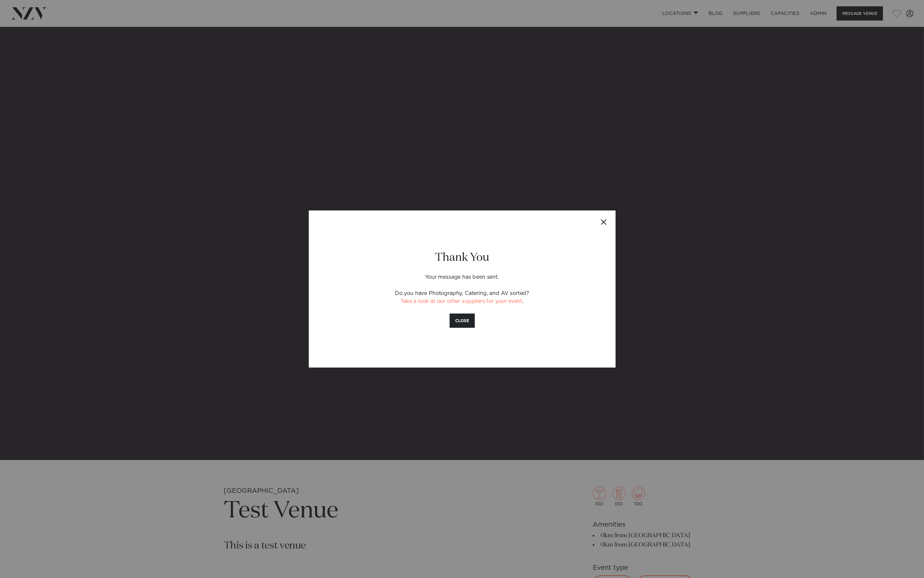  Describe the element at coordinates (461, 301) in the screenshot. I see `a: Take a look at our other suppliers for your event` at that location.